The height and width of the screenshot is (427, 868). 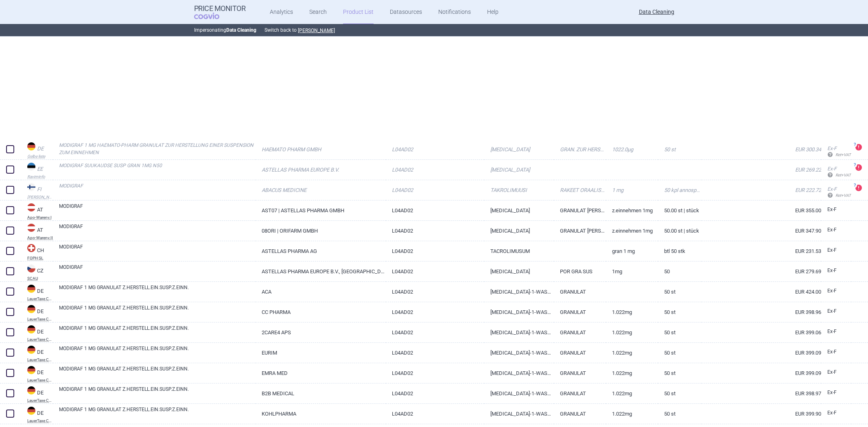 What do you see at coordinates (320, 149) in the screenshot?
I see `a: HAEMATO PHARM GMBH` at bounding box center [320, 149].